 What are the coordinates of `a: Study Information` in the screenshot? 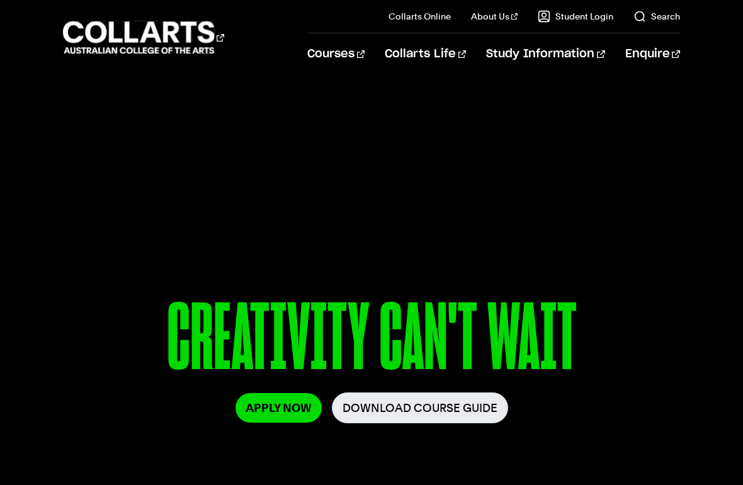 It's located at (545, 54).